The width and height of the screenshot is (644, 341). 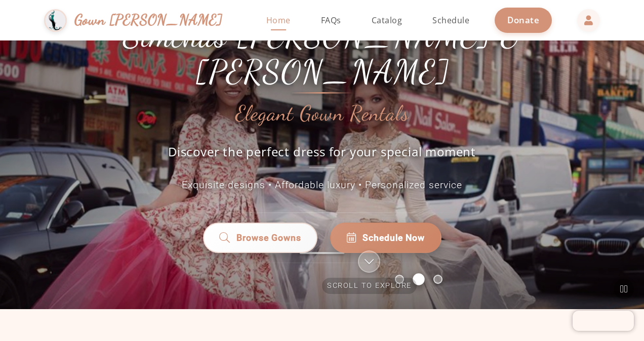 I want to click on span: Scroll to explore, so click(x=369, y=286).